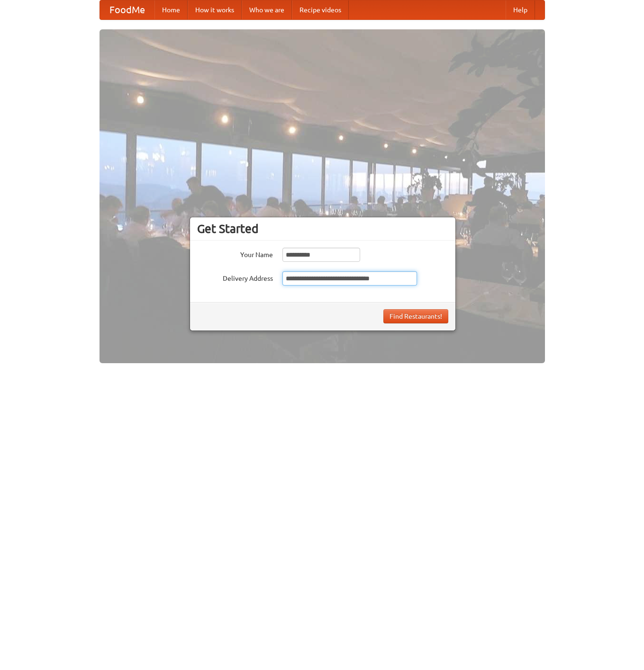 The image size is (644, 670). What do you see at coordinates (266, 10) in the screenshot?
I see `a: Who we are` at bounding box center [266, 10].